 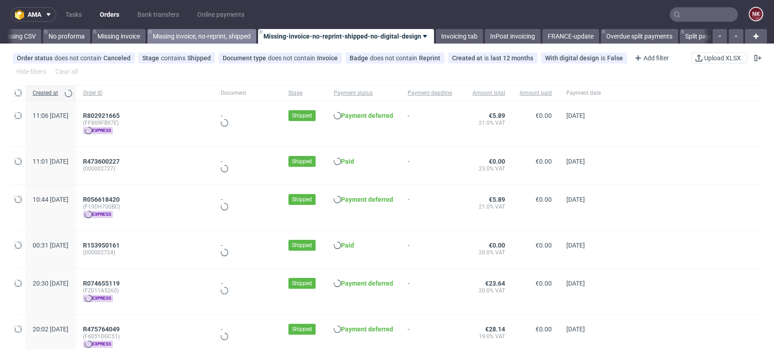 I want to click on span: 23.0% VAT, so click(x=486, y=169).